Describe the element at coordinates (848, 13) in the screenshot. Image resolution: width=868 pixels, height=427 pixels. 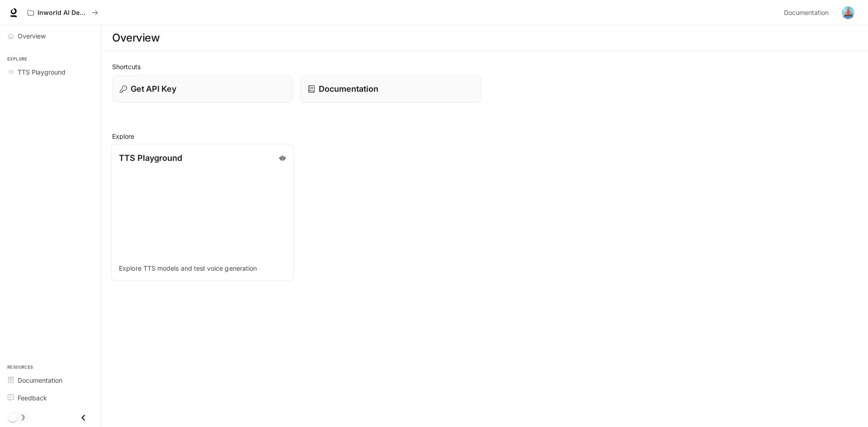
I see `button: User avatar` at that location.